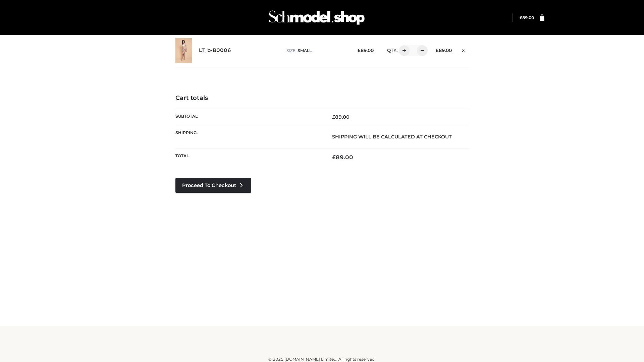  I want to click on strong: Shipping will be calculated at checkout, so click(392, 137).